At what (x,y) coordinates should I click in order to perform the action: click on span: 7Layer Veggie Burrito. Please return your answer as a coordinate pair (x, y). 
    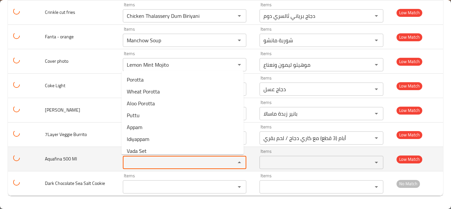
    Looking at the image, I should click on (66, 134).